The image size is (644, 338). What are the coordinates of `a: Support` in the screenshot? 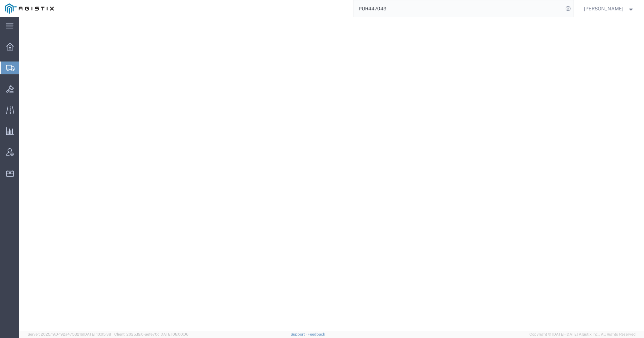 It's located at (299, 334).